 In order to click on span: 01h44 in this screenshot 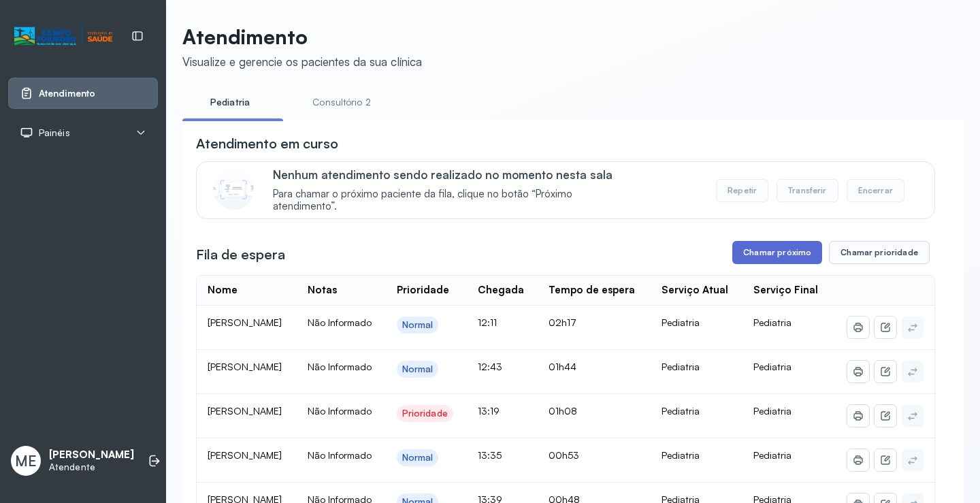, I will do `click(562, 366)`.